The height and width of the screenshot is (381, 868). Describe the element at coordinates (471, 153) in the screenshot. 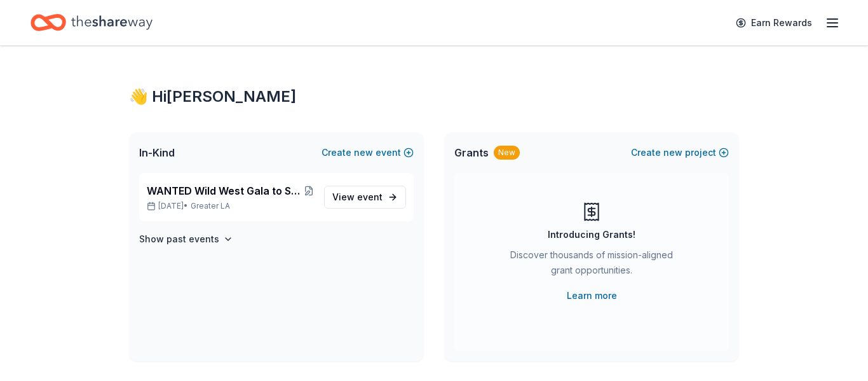

I see `span: Grants` at that location.